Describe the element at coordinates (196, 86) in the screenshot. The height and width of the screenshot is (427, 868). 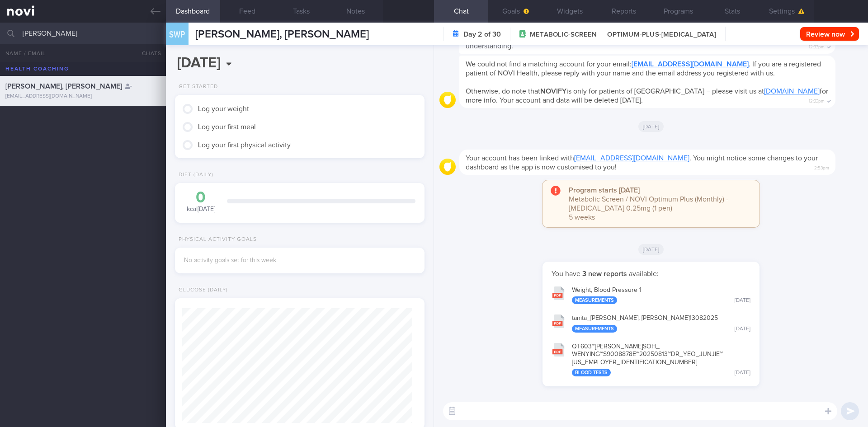
I see `div: Get Started` at that location.